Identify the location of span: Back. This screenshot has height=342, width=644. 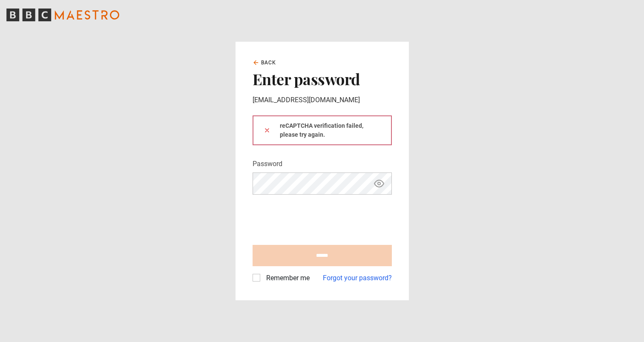
(269, 62).